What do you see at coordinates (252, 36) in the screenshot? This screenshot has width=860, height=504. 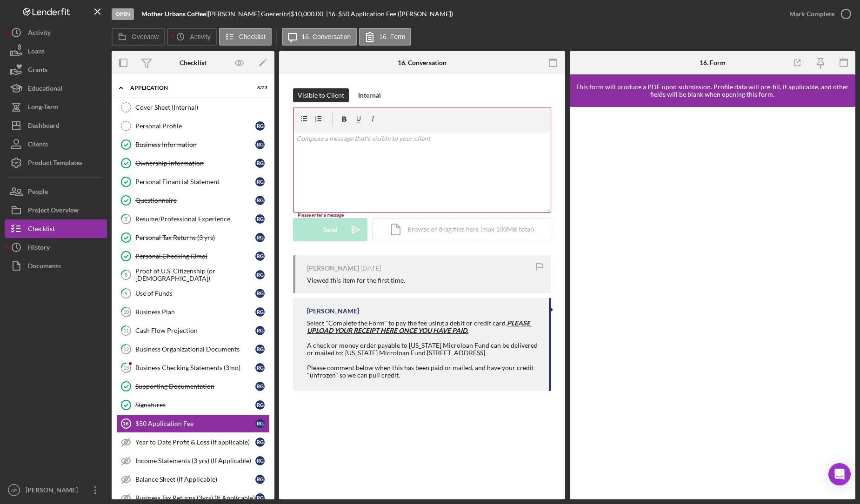 I see `label: Checklist` at bounding box center [252, 36].